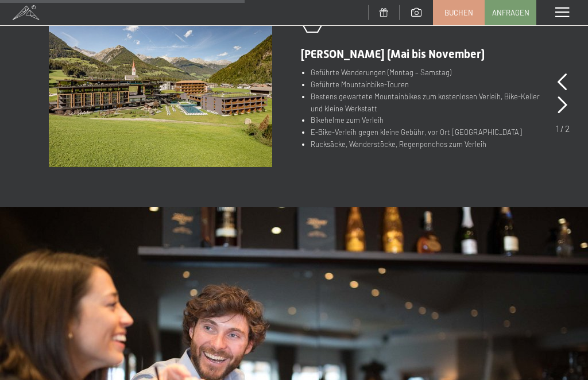 This screenshot has width=588, height=380. What do you see at coordinates (160, 88) in the screenshot?
I see `img: Im Top-Hotel in Südtirol all inclusive urlauben` at bounding box center [160, 88].